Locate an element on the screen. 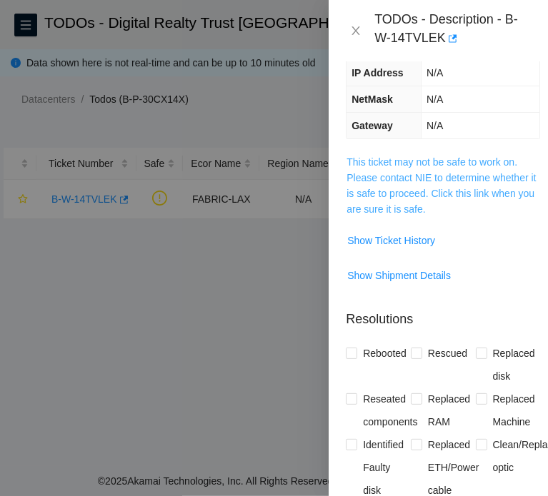  span: Rebooted is located at coordinates (384, 353).